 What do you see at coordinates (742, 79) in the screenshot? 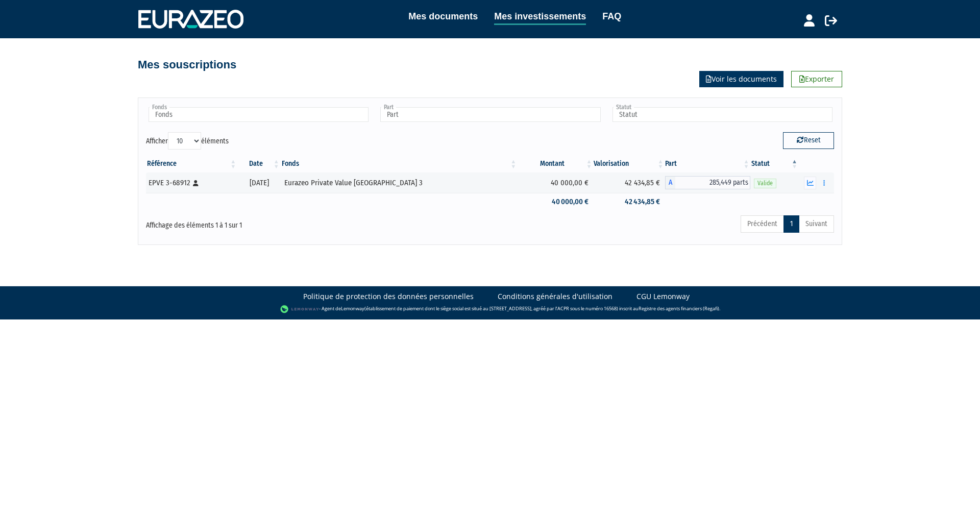
I see `a: Voir les documents` at bounding box center [742, 79].